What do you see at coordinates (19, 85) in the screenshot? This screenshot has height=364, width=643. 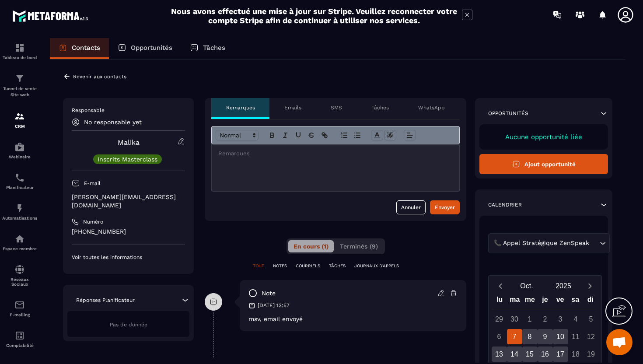 I see `a: formationformationTunnel de vente Site web` at bounding box center [19, 85].